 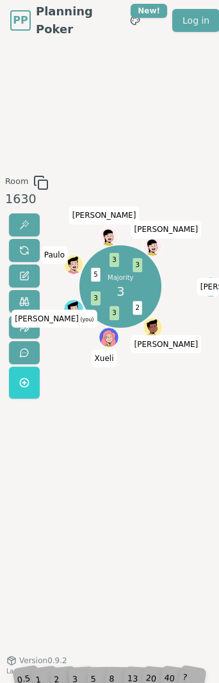 What do you see at coordinates (36, 661) in the screenshot?
I see `button: Version0.9.2` at bounding box center [36, 661].